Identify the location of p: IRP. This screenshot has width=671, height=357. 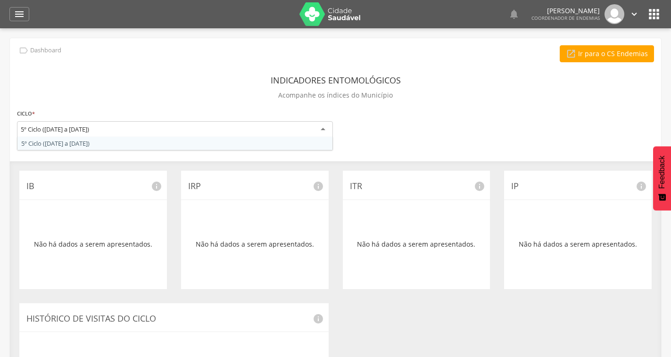
(255, 186).